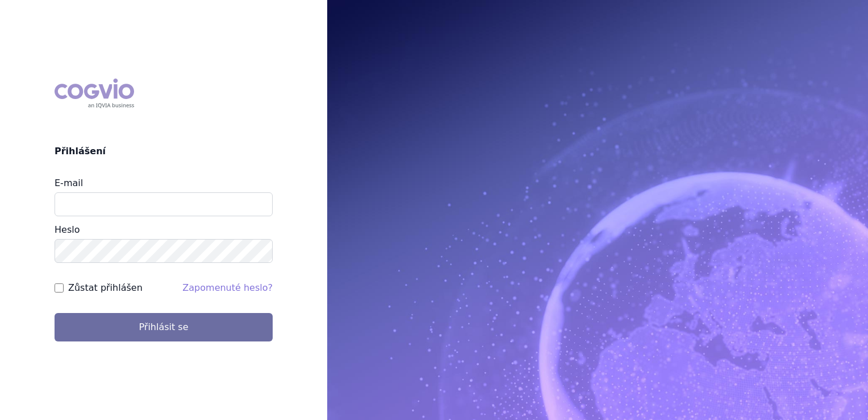 Image resolution: width=868 pixels, height=420 pixels. Describe the element at coordinates (94, 94) in the screenshot. I see `div: COGVIO` at that location.